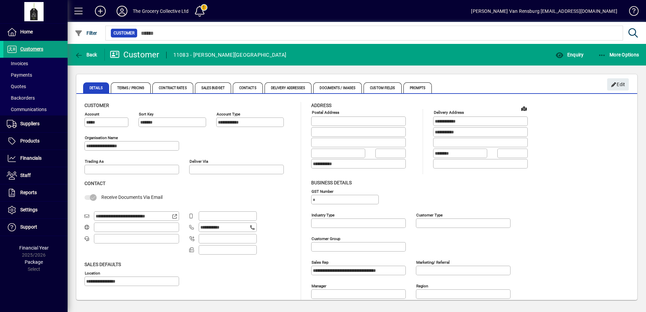 The image size is (646, 312). What do you see at coordinates (16, 86) in the screenshot?
I see `span: Quotes` at bounding box center [16, 86].